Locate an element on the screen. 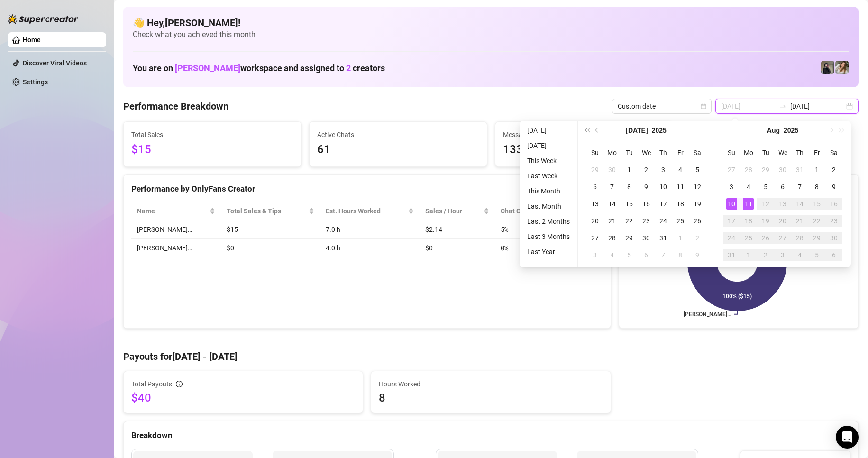 Image resolution: width=868 pixels, height=458 pixels. div: Est. Hours Worked is located at coordinates (366, 211).